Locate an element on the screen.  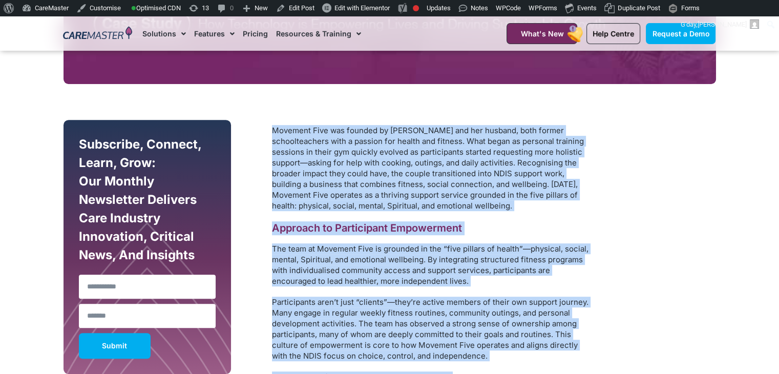
p: Participants aren’t just “clients”—they’re active members of their own support journey. Many enga... is located at coordinates (433, 329).